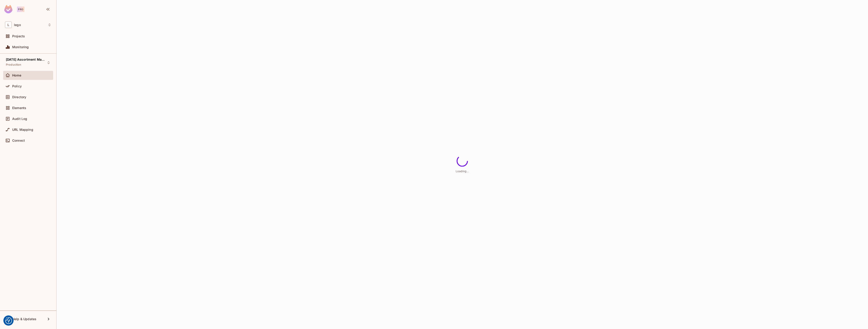  Describe the element at coordinates (18, 140) in the screenshot. I see `span: Connect` at that location.